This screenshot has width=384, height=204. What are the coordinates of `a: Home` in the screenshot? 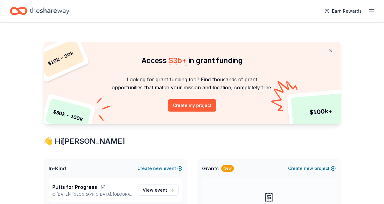 It's located at (40, 11).